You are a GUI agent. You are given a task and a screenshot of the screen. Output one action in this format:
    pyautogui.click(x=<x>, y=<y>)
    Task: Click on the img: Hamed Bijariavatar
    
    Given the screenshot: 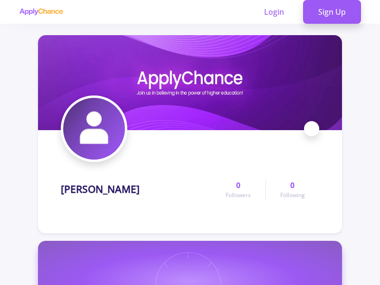 What is the action you would take?
    pyautogui.click(x=94, y=129)
    